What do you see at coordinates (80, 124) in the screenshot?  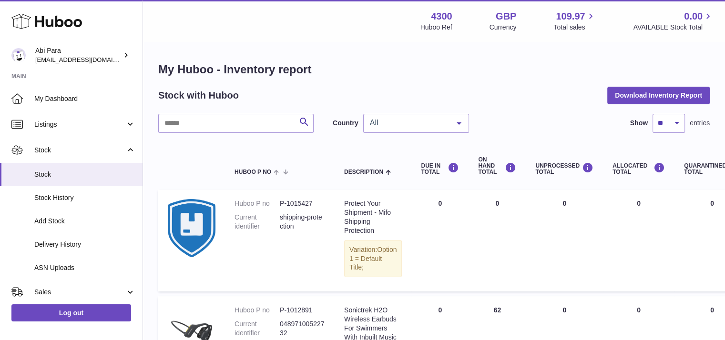 I see `span: Listings` at bounding box center [80, 124].